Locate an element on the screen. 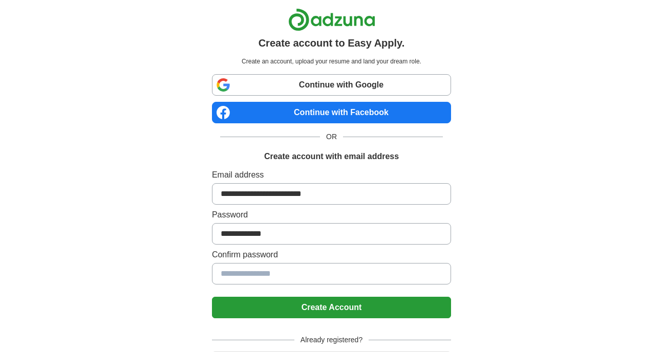  span: OR is located at coordinates (331, 137).